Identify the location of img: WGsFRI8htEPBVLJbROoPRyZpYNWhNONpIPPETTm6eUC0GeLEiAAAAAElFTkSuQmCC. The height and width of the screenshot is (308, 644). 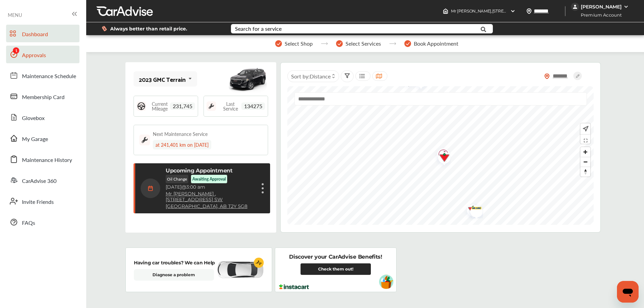
(626, 7).